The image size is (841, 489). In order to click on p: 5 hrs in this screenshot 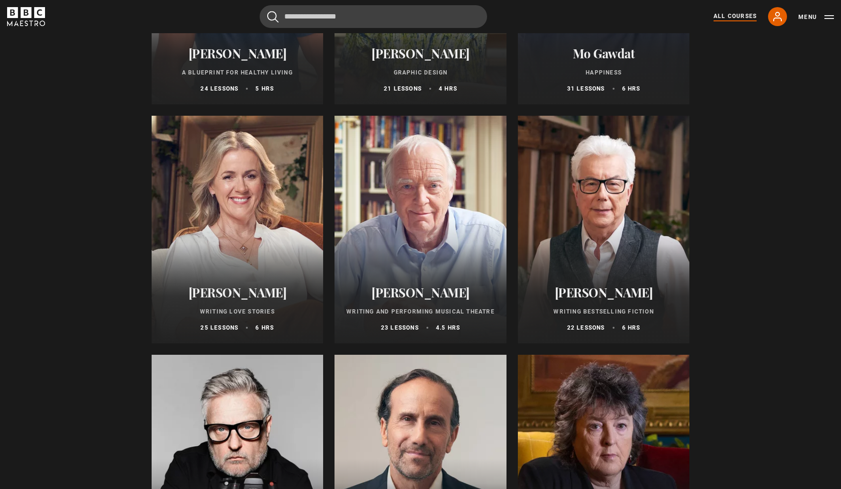, I will do `click(265, 89)`.